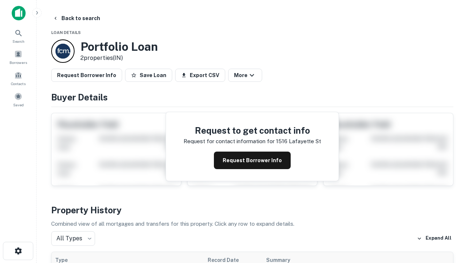 The height and width of the screenshot is (263, 468). What do you see at coordinates (18, 57) in the screenshot?
I see `a: Borrowers` at bounding box center [18, 57].